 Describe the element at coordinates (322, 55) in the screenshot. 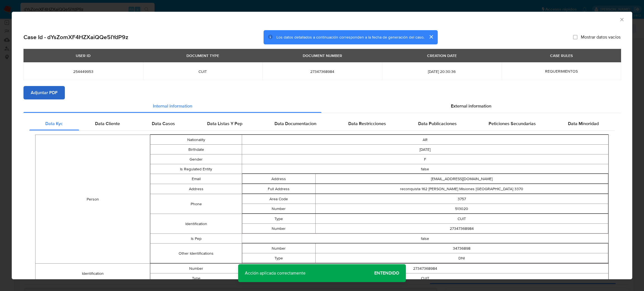

I see `div: DOCUMENT NUMBER` at that location.